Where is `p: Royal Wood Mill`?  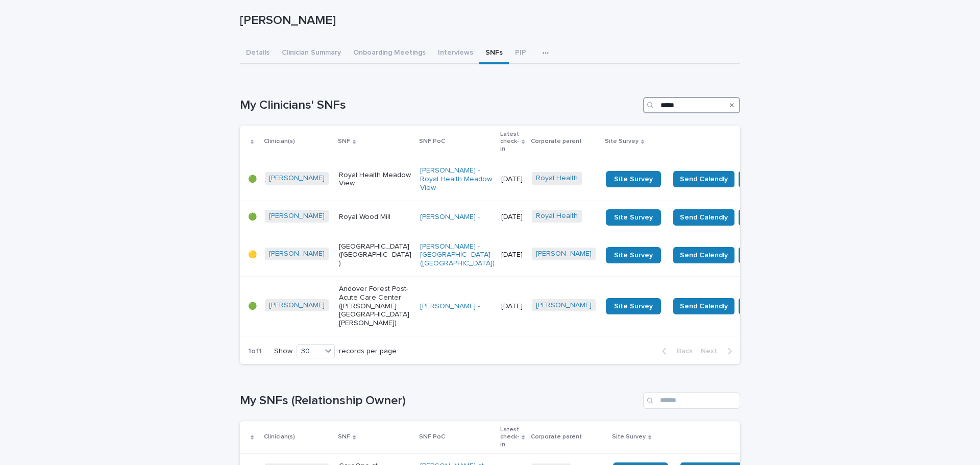 p: Royal Wood Mill is located at coordinates (376, 217).